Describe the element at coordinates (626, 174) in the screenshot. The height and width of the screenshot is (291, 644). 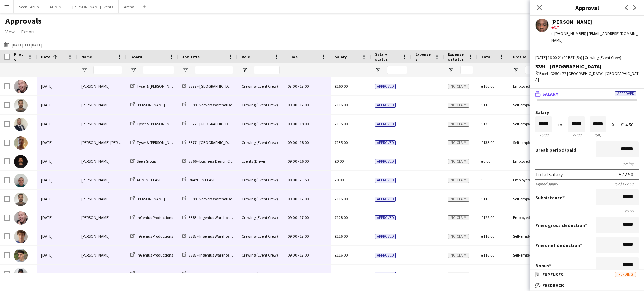
I see `div: £72.50` at that location.